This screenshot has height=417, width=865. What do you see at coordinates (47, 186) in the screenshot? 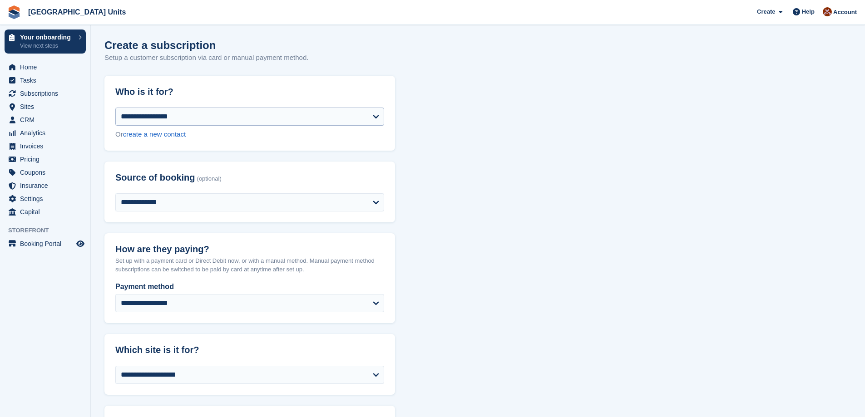
I see `span: Insurance` at bounding box center [47, 186].